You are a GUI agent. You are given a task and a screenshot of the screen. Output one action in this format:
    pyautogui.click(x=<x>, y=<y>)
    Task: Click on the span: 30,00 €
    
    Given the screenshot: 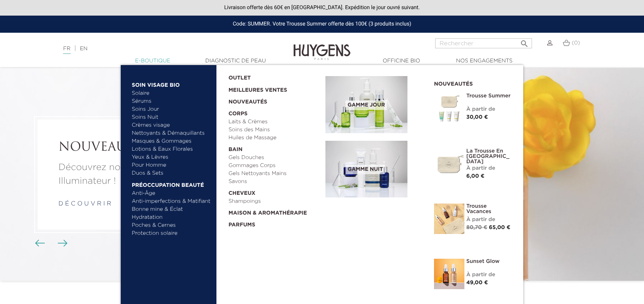 What is the action you would take?
    pyautogui.click(x=477, y=117)
    